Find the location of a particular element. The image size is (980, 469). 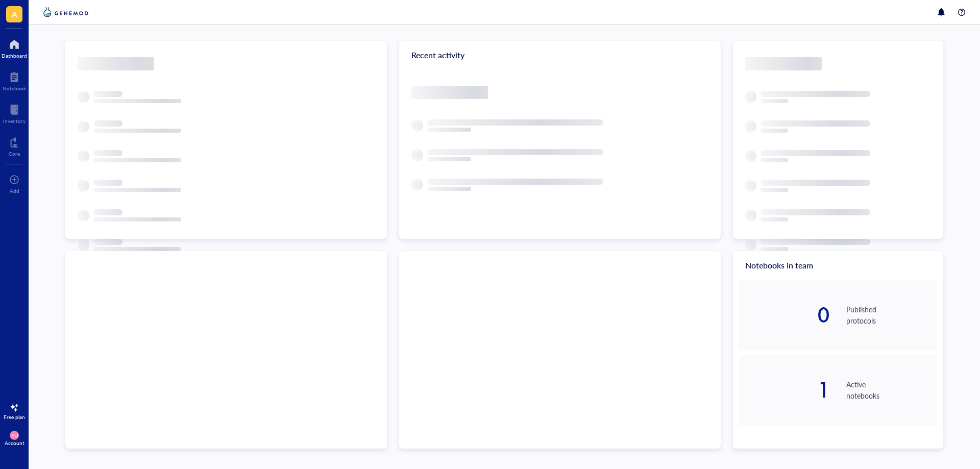

img: genemod-logo is located at coordinates (66, 12).